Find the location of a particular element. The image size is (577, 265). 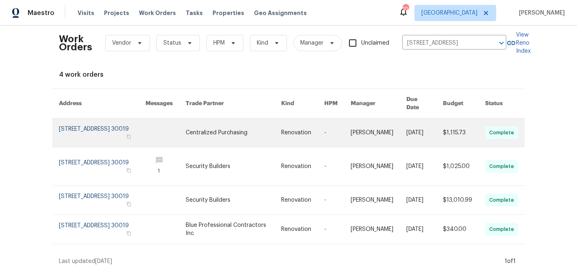

span: Geo Assignments is located at coordinates (280, 13).